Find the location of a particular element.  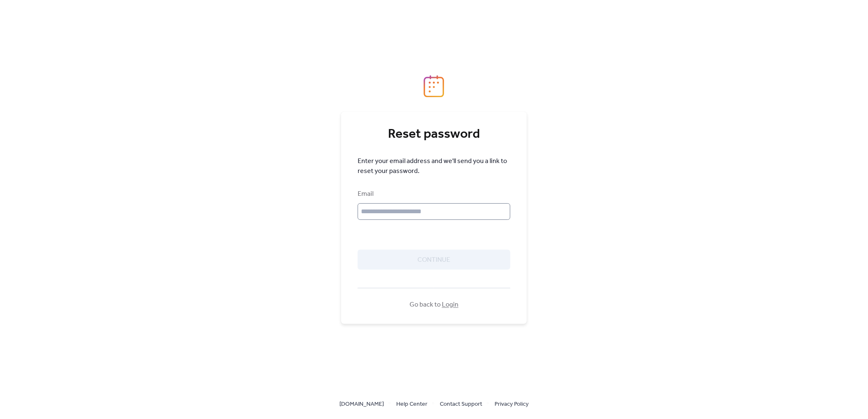

div: Email is located at coordinates (433, 194).